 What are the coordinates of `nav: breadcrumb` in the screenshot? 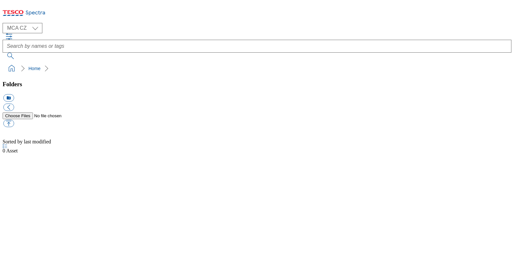 It's located at (257, 69).